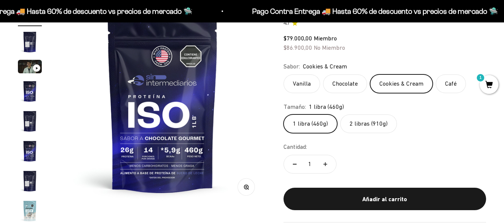  What do you see at coordinates (295, 164) in the screenshot?
I see `button: Reducir cantidad` at bounding box center [295, 164].